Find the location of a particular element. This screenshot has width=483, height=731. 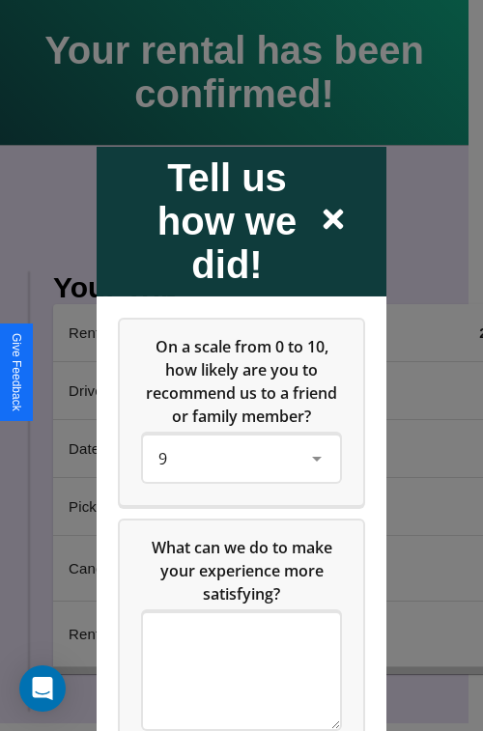

div: Open Intercom Messenger is located at coordinates (42, 688).